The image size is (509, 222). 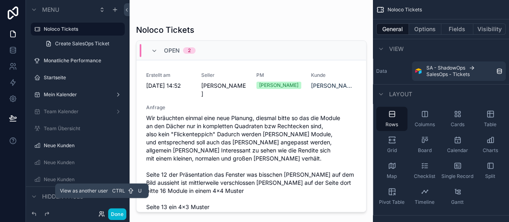 What do you see at coordinates (392, 29) in the screenshot?
I see `button: General` at bounding box center [392, 29].